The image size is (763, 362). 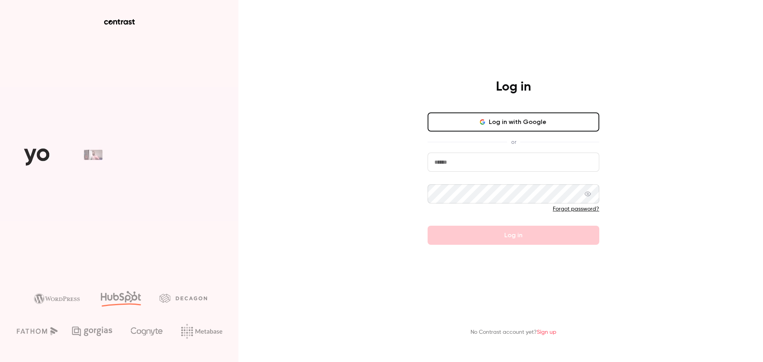 What do you see at coordinates (514, 142) in the screenshot?
I see `span: or` at bounding box center [514, 142].